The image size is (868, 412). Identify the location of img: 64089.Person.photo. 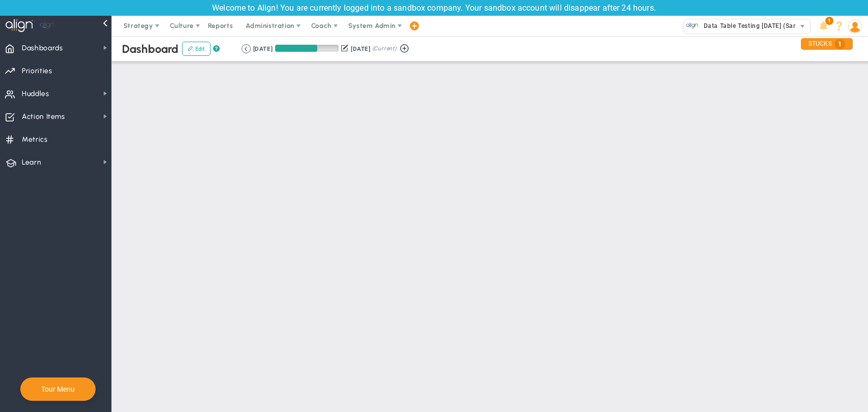
(855, 26).